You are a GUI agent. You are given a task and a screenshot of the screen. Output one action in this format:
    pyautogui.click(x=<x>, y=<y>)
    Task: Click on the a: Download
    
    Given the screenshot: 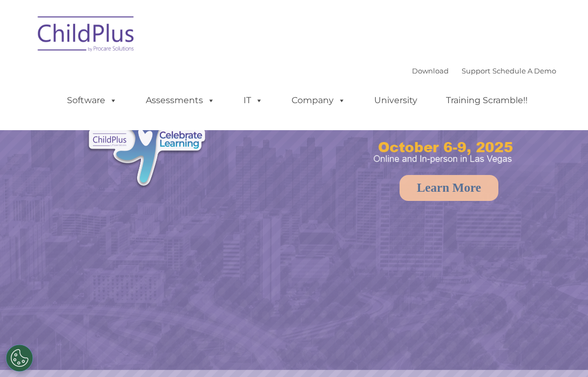 What is the action you would take?
    pyautogui.click(x=431, y=70)
    